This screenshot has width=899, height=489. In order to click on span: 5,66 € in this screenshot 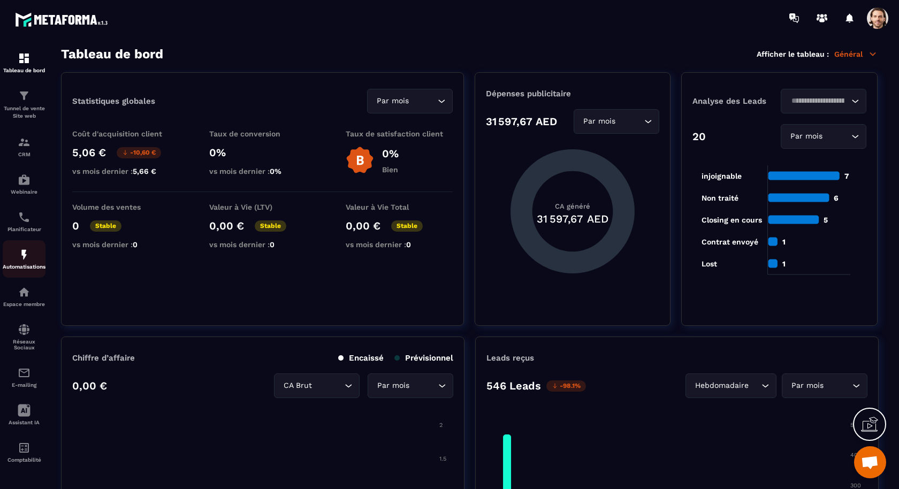, I will do `click(144, 171)`.